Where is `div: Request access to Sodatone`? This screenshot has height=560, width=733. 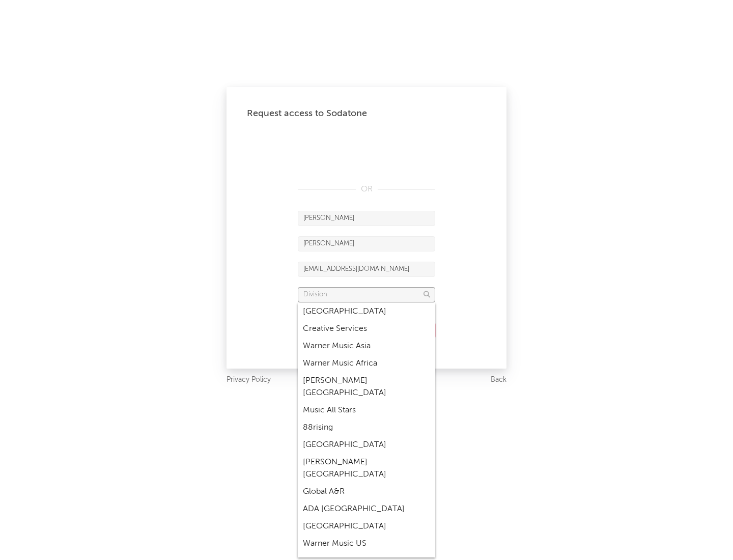
div: Request access to Sodatone is located at coordinates (366, 114).